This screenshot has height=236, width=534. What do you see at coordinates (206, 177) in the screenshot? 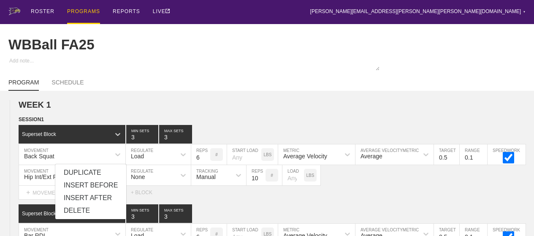
I see `div: Manual` at bounding box center [206, 177].